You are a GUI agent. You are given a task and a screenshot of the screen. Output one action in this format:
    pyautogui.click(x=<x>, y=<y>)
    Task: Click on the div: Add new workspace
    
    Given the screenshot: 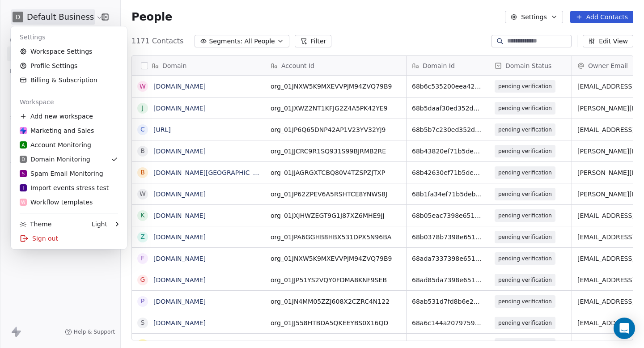 What is the action you would take?
    pyautogui.click(x=69, y=116)
    